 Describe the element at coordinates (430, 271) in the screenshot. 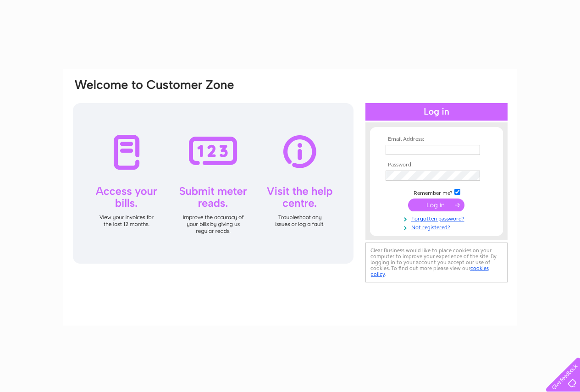

I see `a: cookies policy` at that location.